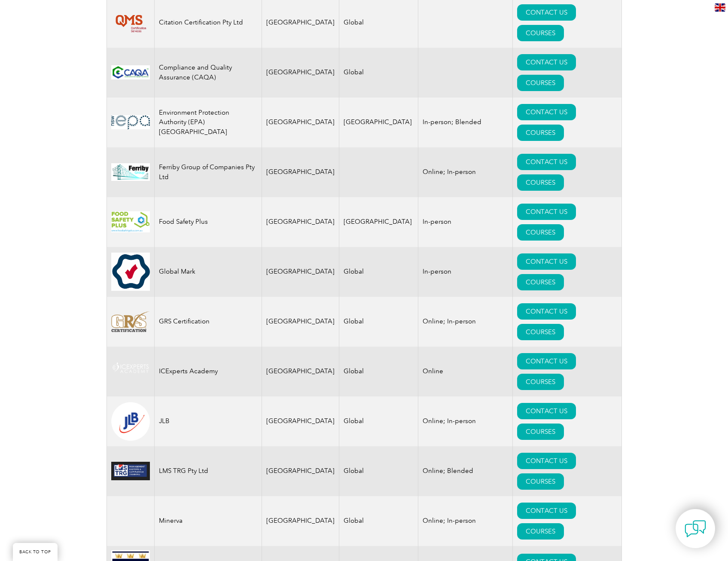 Image resolution: width=728 pixels, height=561 pixels. Describe the element at coordinates (720, 7) in the screenshot. I see `img: en` at that location.